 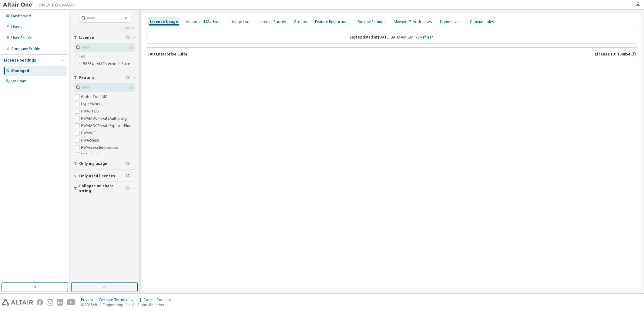 I want to click on div: AU Enterprise Suite, so click(x=168, y=54).